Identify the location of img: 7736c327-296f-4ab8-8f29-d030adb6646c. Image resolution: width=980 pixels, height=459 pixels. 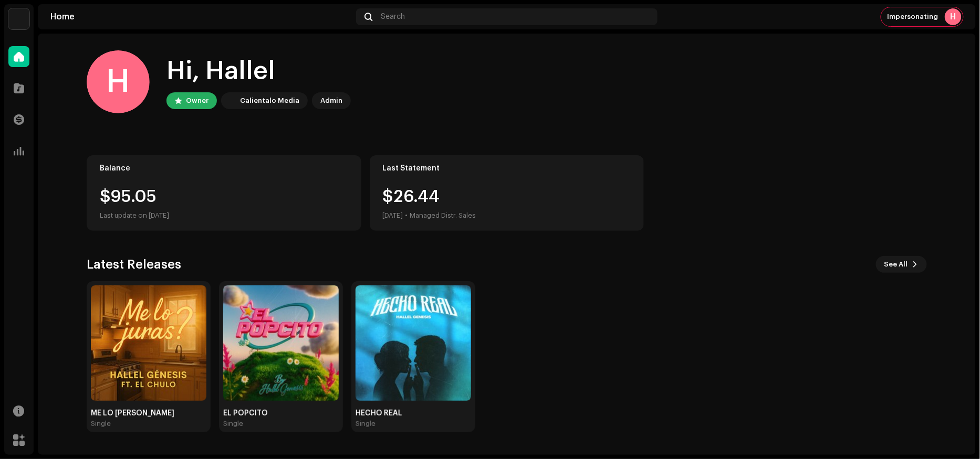
(414, 343).